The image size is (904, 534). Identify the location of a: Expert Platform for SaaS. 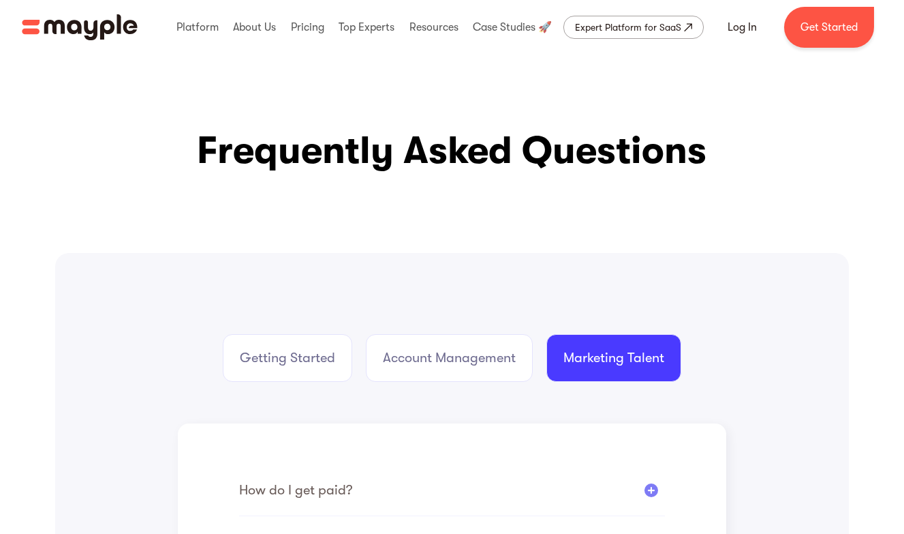
(634, 27).